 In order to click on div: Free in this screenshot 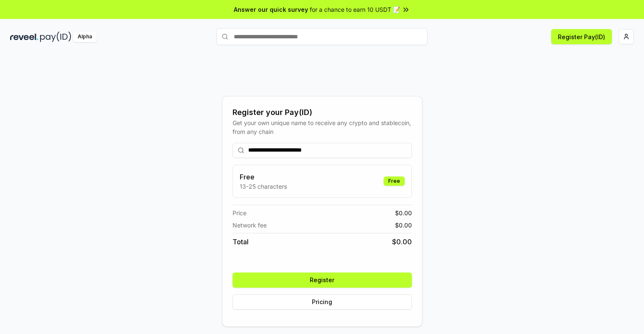, I will do `click(394, 181)`.